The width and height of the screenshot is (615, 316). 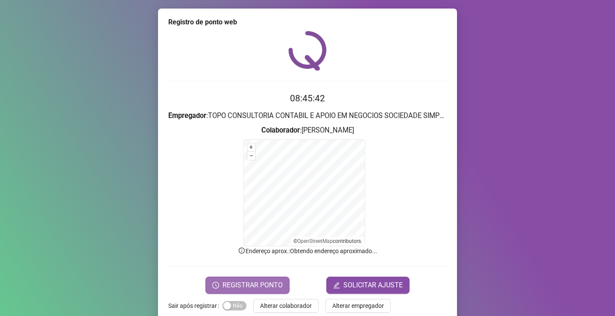 I want to click on span: SOLICITAR AJUSTE, so click(x=373, y=285).